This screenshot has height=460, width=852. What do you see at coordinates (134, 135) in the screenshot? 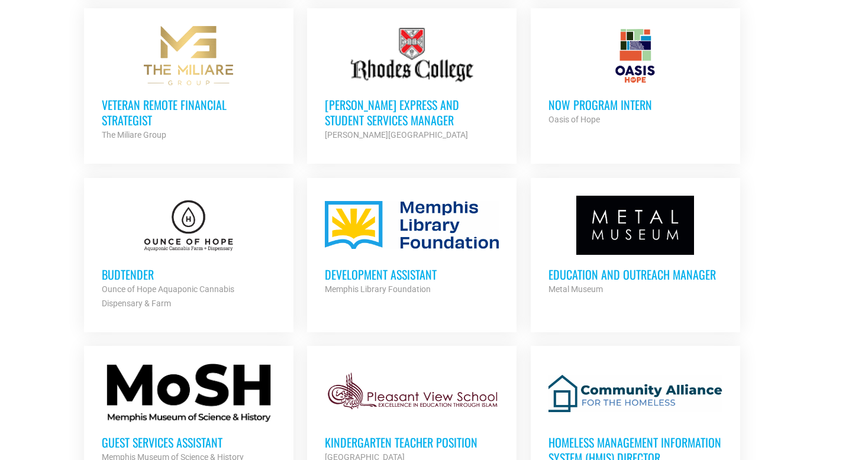
I see `strong: The Miliare Group` at bounding box center [134, 135].